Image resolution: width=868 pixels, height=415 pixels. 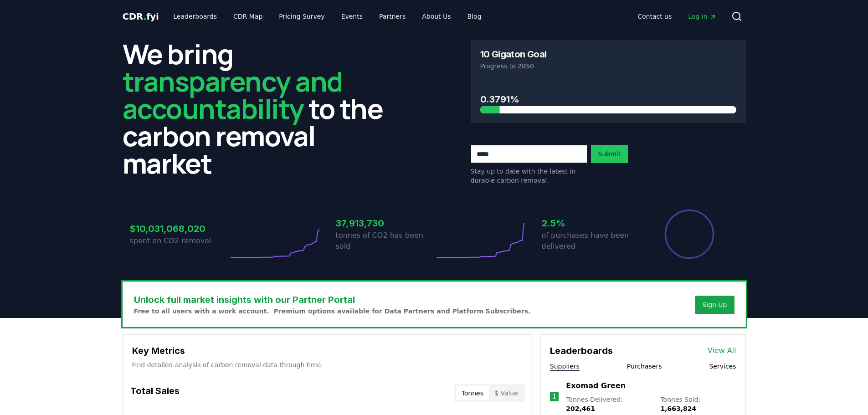 What do you see at coordinates (474, 16) in the screenshot?
I see `a: Blog` at bounding box center [474, 16].